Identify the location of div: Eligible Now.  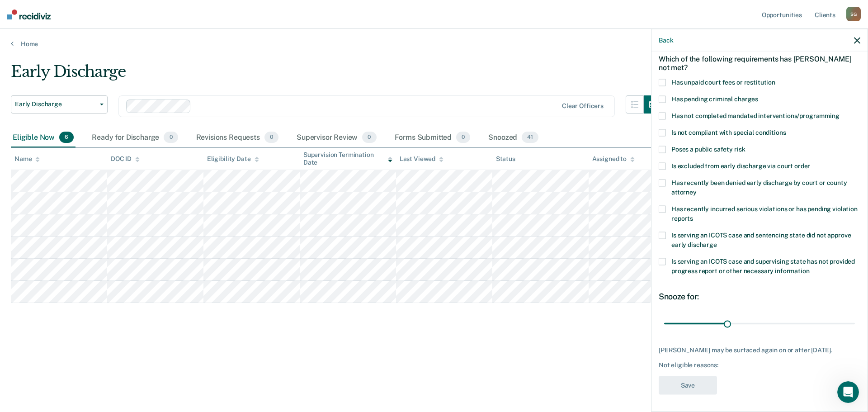
(43, 138).